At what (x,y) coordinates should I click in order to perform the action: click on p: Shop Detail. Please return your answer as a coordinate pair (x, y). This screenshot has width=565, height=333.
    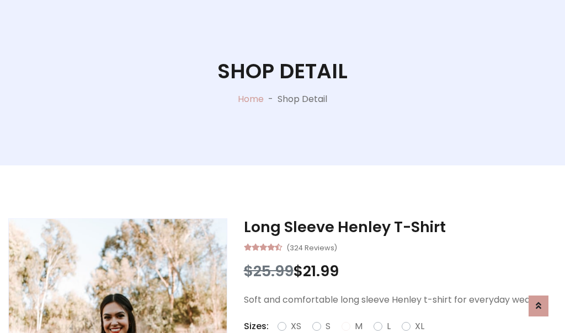
    Looking at the image, I should click on (302, 99).